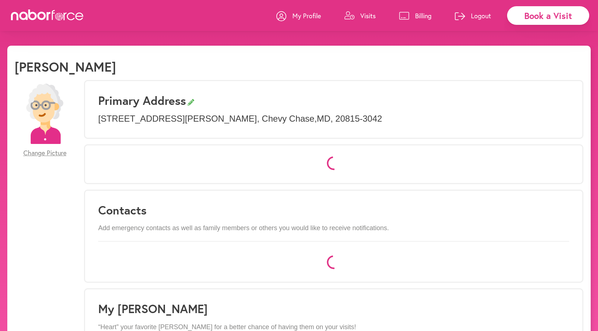  Describe the element at coordinates (334, 228) in the screenshot. I see `p: Add emergency contacts as well as family members or others you would like to receive notifications.` at that location.